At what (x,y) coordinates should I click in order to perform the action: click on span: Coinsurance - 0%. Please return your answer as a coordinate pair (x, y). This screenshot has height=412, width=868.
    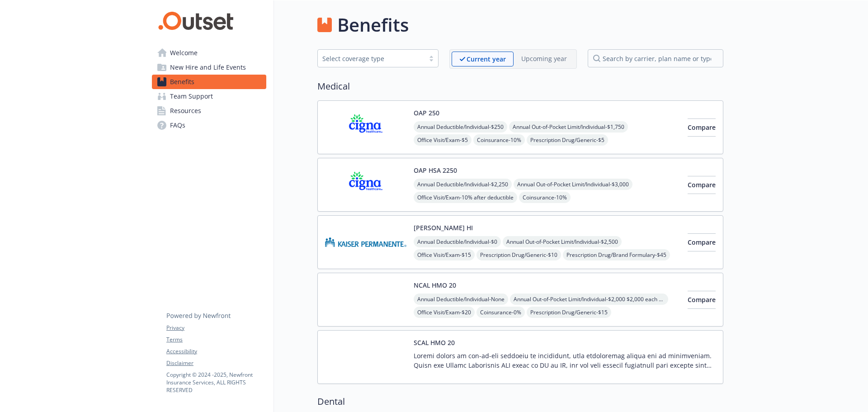
    Looking at the image, I should click on (501, 312).